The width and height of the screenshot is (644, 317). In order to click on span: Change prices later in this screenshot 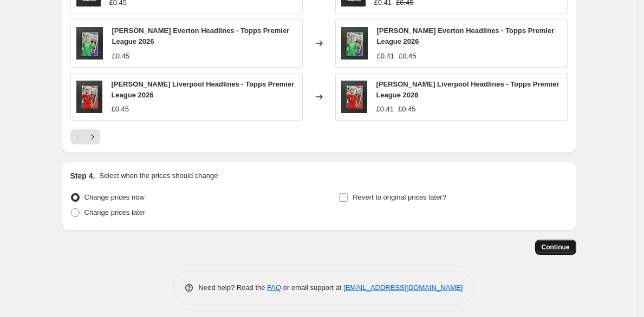, I will do `click(115, 212)`.